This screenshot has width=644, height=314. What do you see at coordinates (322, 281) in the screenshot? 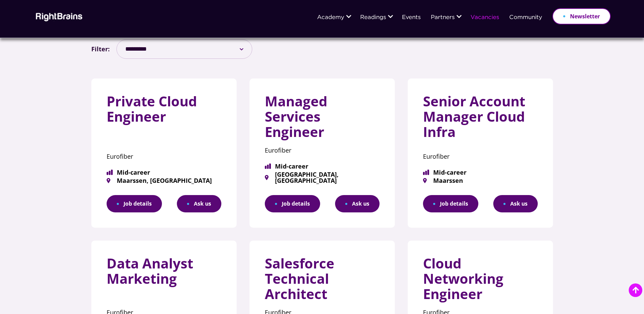
I see `h3: Salesforce Technical Architect` at bounding box center [322, 281].